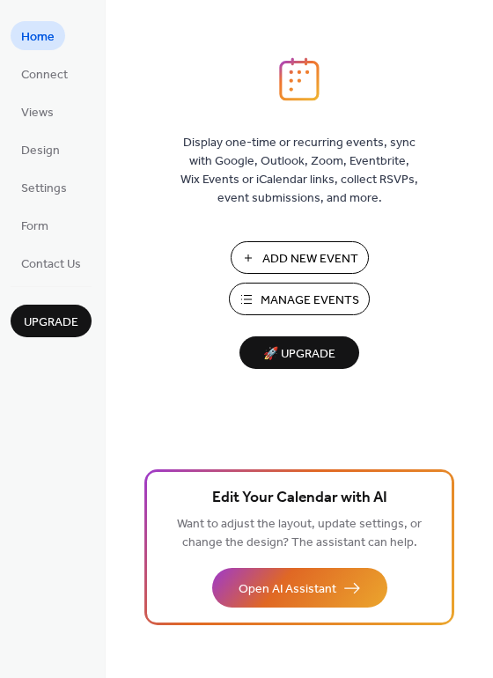  Describe the element at coordinates (299, 299) in the screenshot. I see `button: Manage Events` at that location.